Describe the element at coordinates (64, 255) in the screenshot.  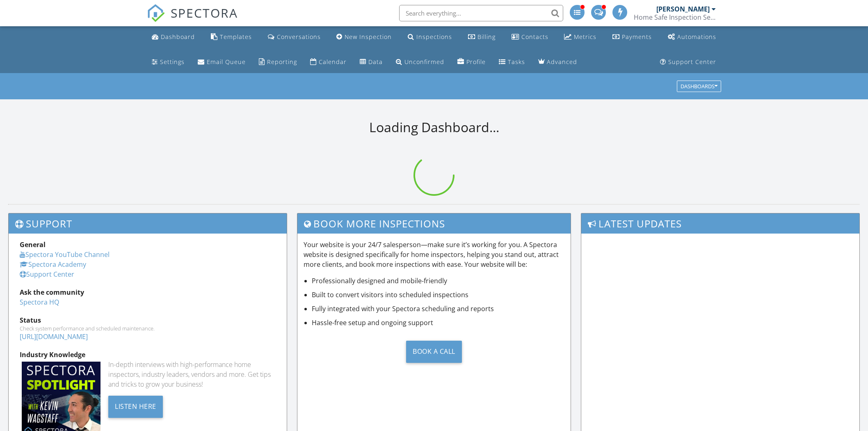
I see `a: Spectora YouTube Channel` at that location.